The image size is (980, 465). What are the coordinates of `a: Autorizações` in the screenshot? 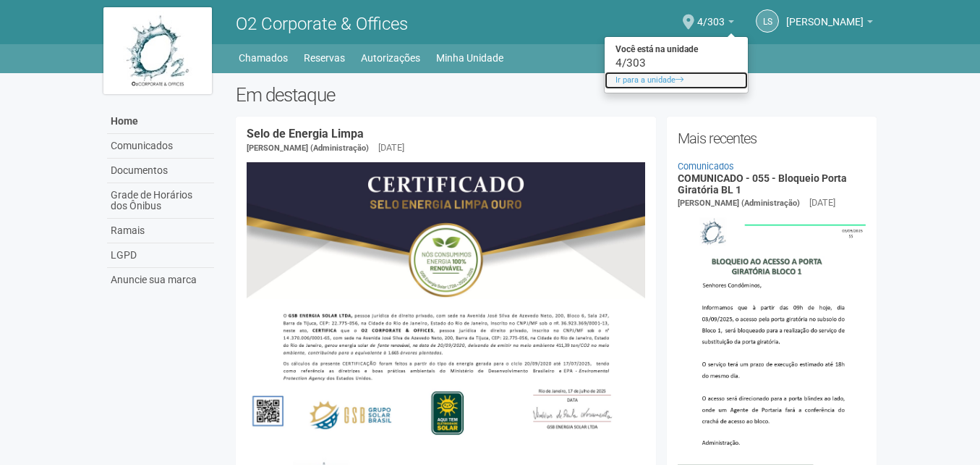 It's located at (390, 58).